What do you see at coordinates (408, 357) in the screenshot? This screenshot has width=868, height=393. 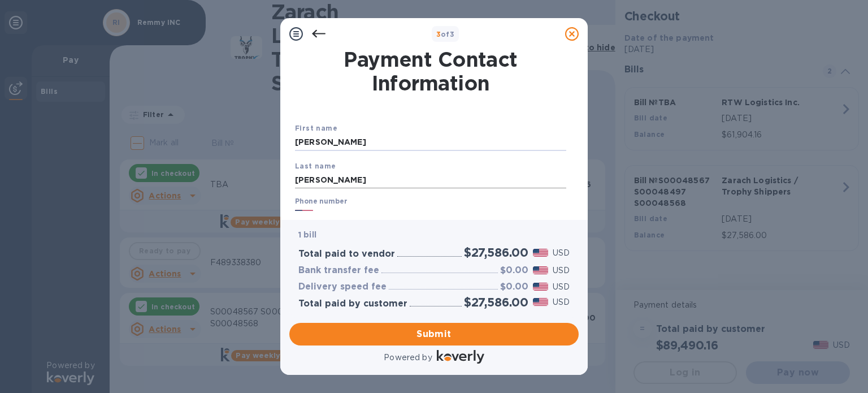 I see `p: Powered by` at bounding box center [408, 357].